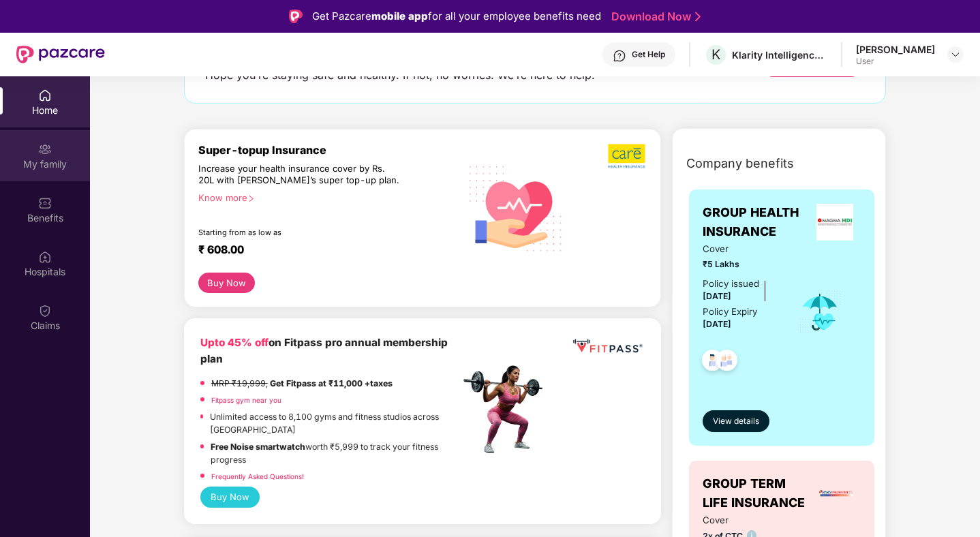 This screenshot has height=537, width=980. What do you see at coordinates (257, 477) in the screenshot?
I see `a: Frequently Asked Questions!` at bounding box center [257, 477].